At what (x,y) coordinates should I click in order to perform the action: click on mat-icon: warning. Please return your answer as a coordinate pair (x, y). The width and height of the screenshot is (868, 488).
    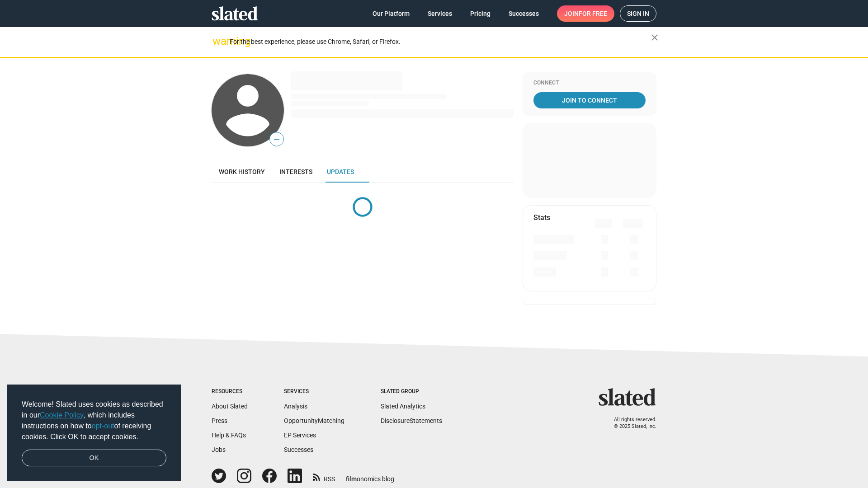
    Looking at the image, I should click on (218, 41).